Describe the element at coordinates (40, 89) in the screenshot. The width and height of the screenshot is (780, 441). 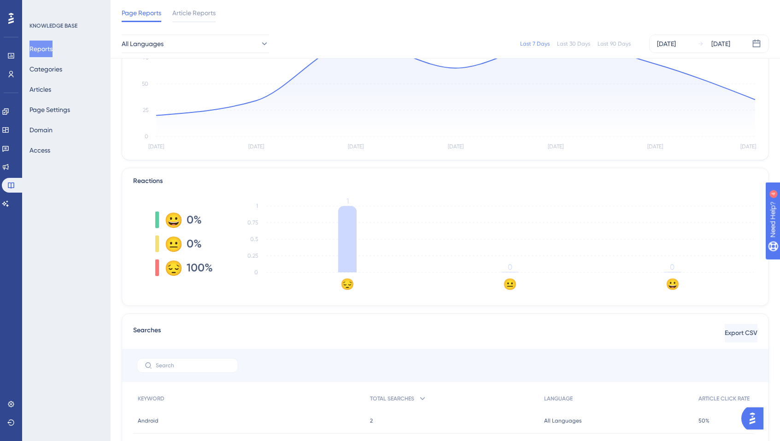
I see `button: Articles` at that location.